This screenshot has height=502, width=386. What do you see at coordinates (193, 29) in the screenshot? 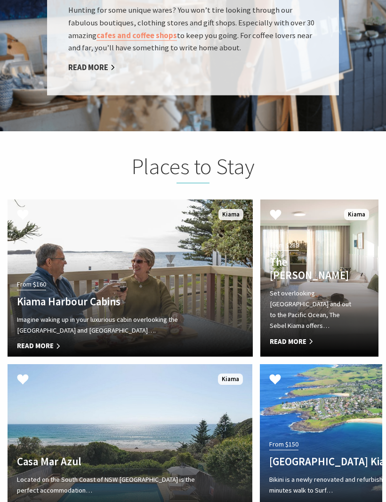
I see `p: Hunting for some unique wares? You won’t tire looking through our fabulous boutiques, clothing st...` at bounding box center [193, 29].